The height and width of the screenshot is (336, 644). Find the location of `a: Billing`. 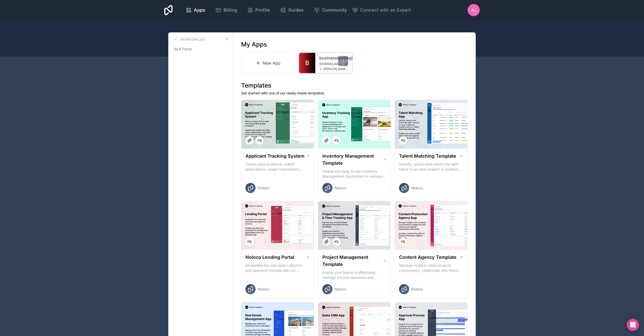

a: Billing is located at coordinates (227, 10).